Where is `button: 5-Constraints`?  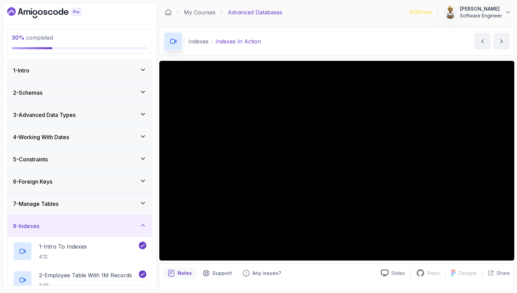 button: 5-Constraints is located at coordinates (80, 159).